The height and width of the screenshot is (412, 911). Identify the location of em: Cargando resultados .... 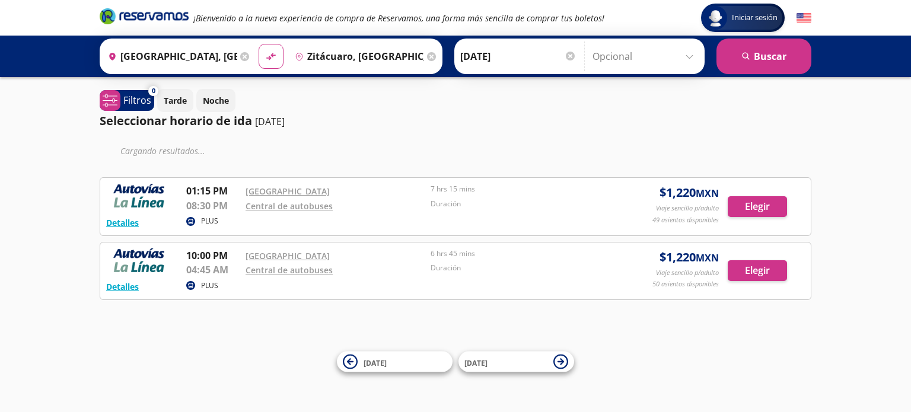
(163, 151).